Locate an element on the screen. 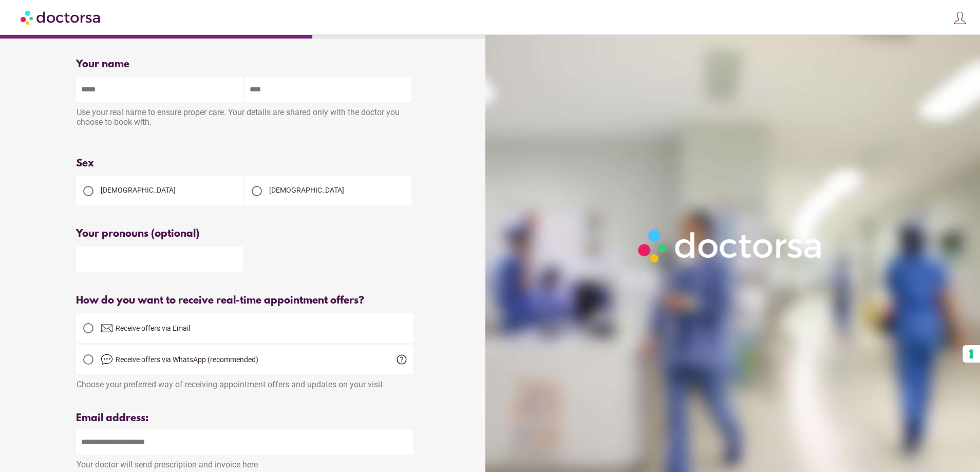 Image resolution: width=980 pixels, height=472 pixels. div: Your pronouns (optional) is located at coordinates (244, 234).